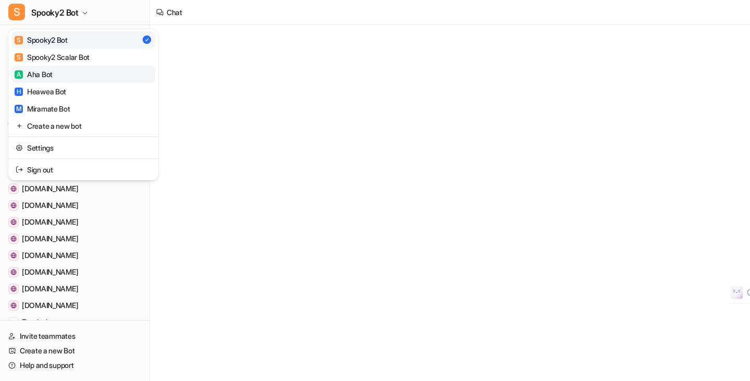  I want to click on span: A, so click(19, 74).